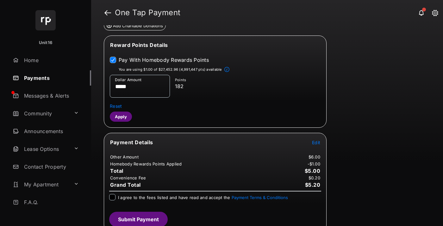  Describe the element at coordinates (316, 142) in the screenshot. I see `button: Edit` at that location.